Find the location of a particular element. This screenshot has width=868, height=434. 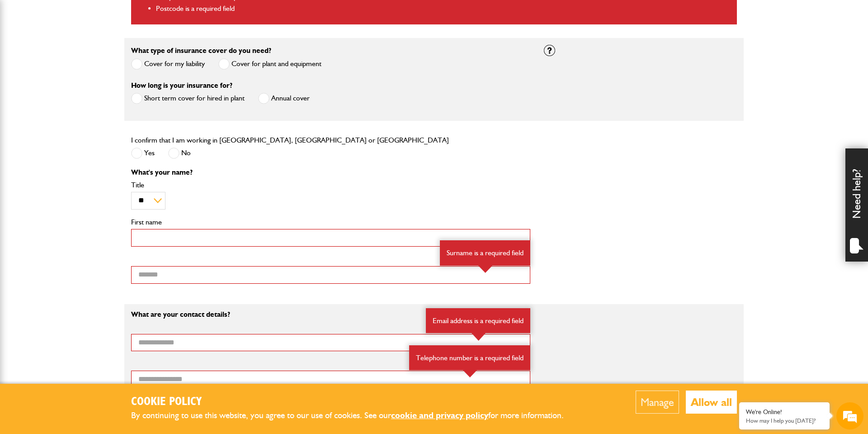

label: Annual cover is located at coordinates (283, 98).